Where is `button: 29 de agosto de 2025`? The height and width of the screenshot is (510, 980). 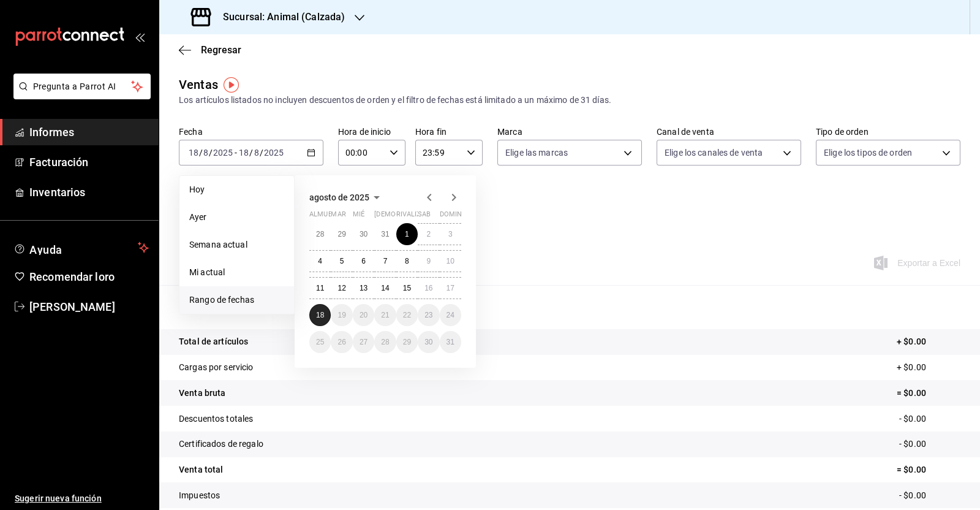 button: 29 de agosto de 2025 is located at coordinates (407, 342).